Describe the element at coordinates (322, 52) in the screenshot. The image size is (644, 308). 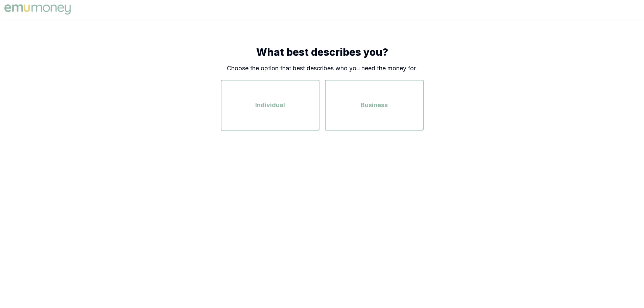
I see `h1: What best describes you?` at that location.